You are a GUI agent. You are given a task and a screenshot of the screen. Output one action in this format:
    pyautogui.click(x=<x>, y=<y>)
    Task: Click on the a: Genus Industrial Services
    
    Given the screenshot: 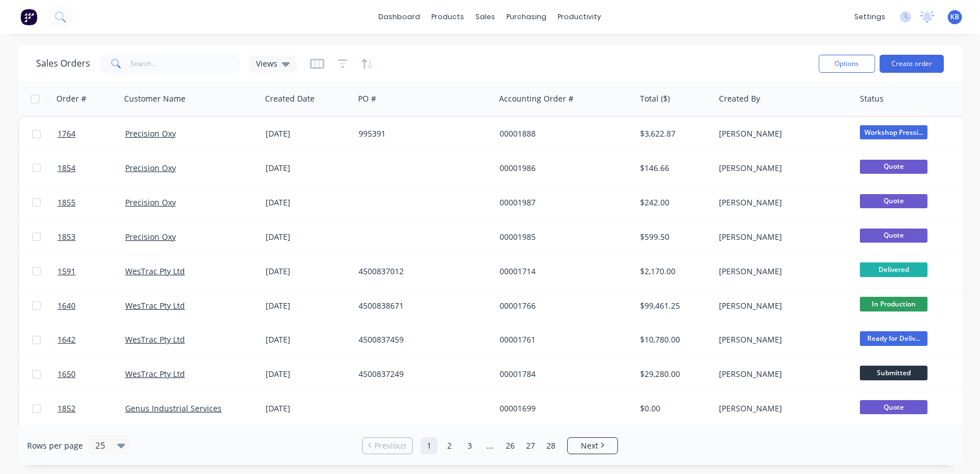 What is the action you would take?
    pyautogui.click(x=173, y=408)
    